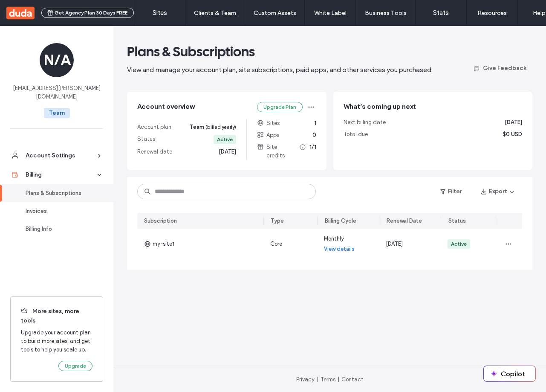  What do you see at coordinates (386, 13) in the screenshot?
I see `label: Business Tools` at bounding box center [386, 13].